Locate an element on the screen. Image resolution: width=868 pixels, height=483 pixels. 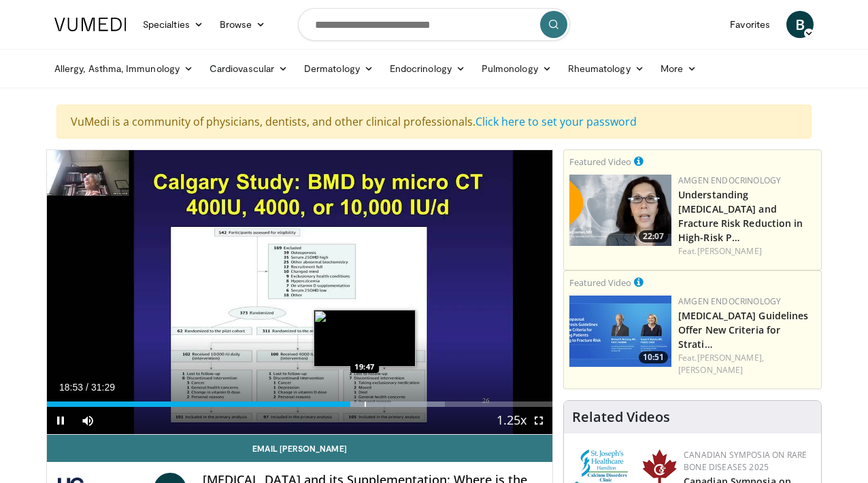
a: Pulmonology is located at coordinates (516, 68).